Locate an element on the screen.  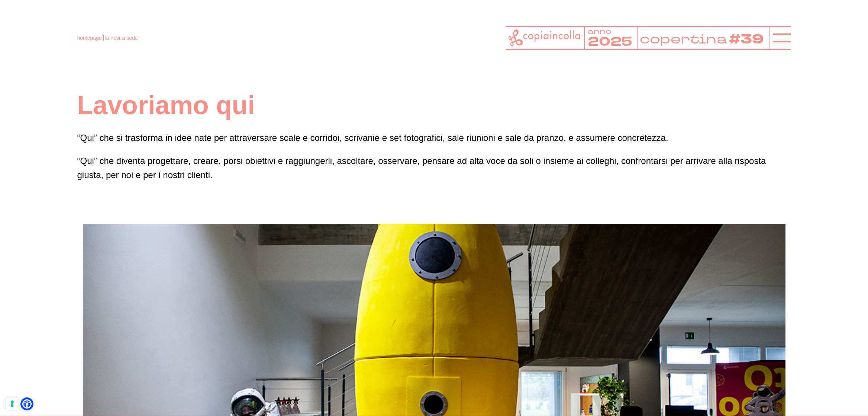
p: “Qui” che si trasforma in idee nate per attraversare scale e corridoi, scrivanie e set fotografic... is located at coordinates (434, 138).